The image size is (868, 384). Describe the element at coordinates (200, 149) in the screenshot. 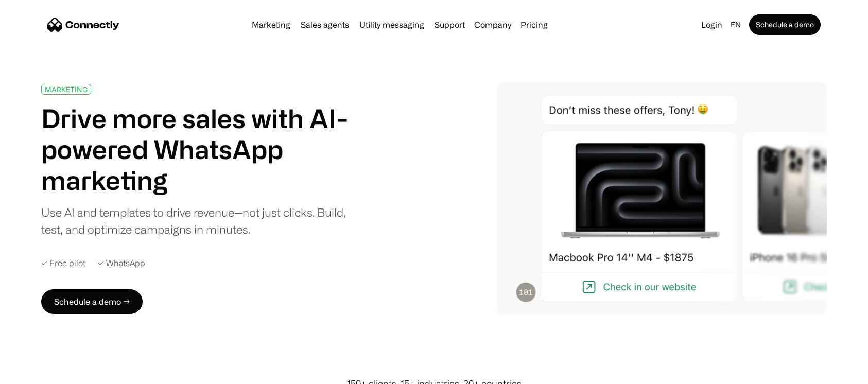

I see `h1: Drive more sales with AI-powered WhatsApp marketing` at that location.